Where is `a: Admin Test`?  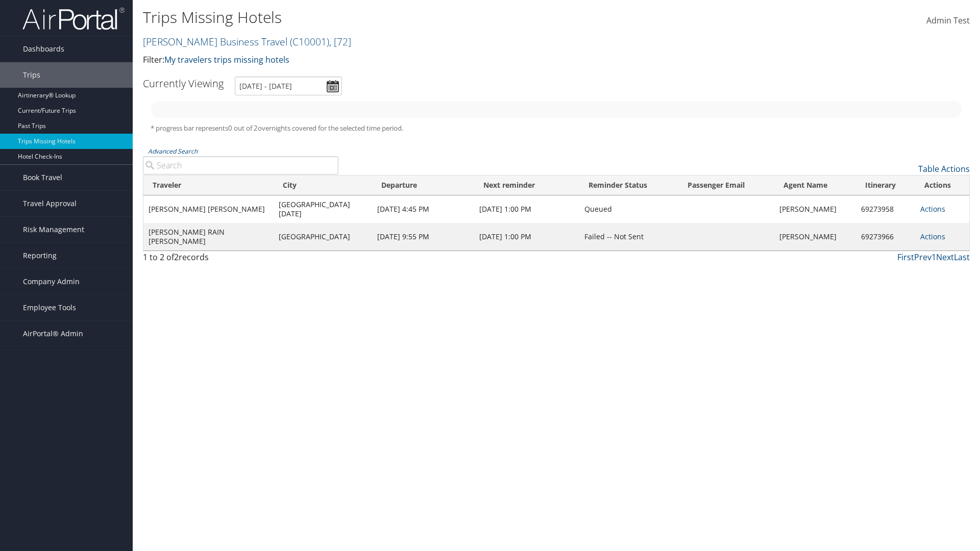
a: Admin Test is located at coordinates (948, 21).